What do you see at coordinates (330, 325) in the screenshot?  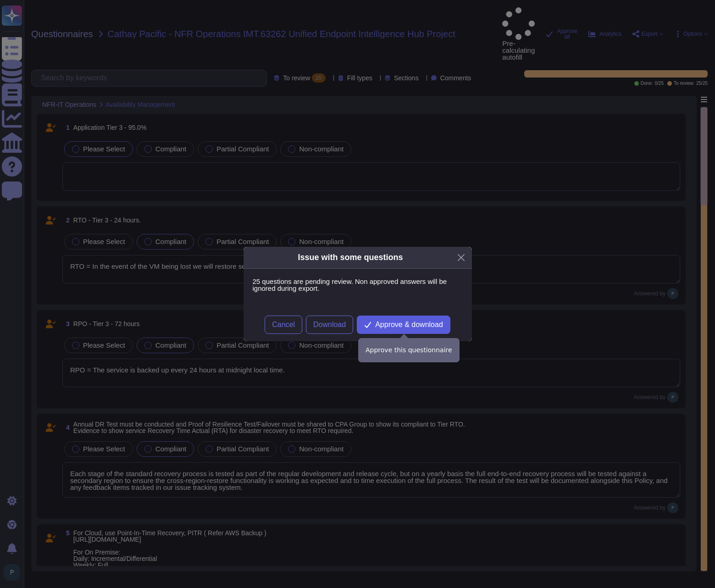 I see `button: Download` at bounding box center [330, 325].